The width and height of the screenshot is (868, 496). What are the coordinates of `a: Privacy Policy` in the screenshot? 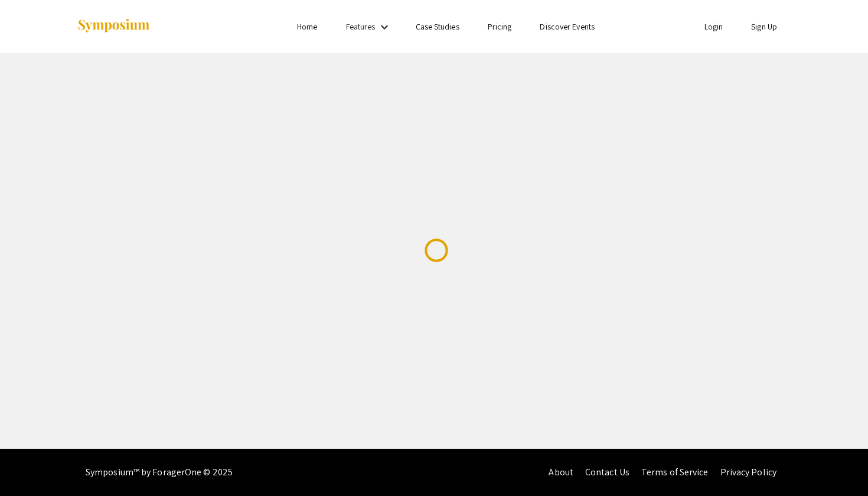 It's located at (748, 472).